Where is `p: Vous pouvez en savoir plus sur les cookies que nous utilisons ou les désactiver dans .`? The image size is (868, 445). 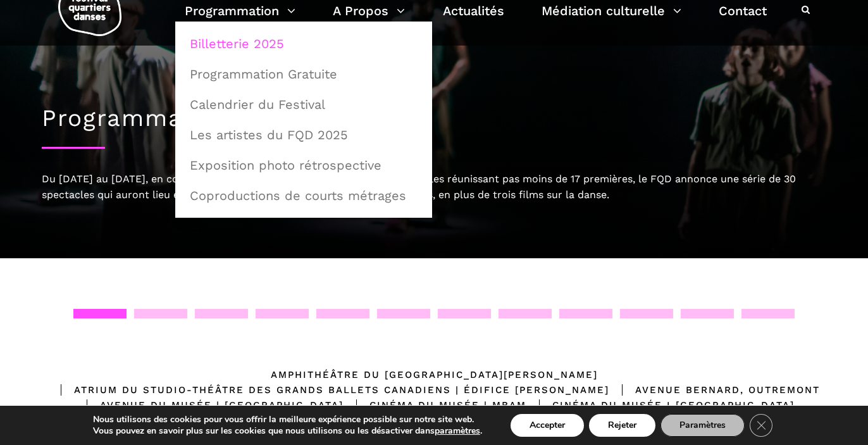
p: Vous pouvez en savoir plus sur les cookies que nous utilisons ou les désactiver dans . is located at coordinates (287, 431).